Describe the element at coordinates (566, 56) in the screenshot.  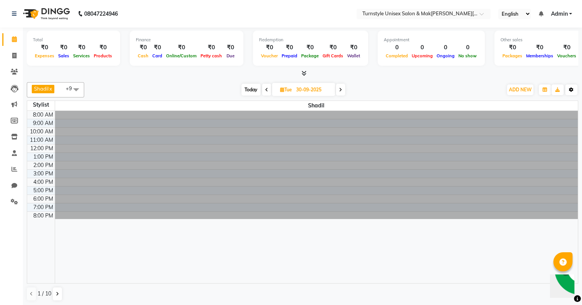
I see `span: Vouchers` at that location.